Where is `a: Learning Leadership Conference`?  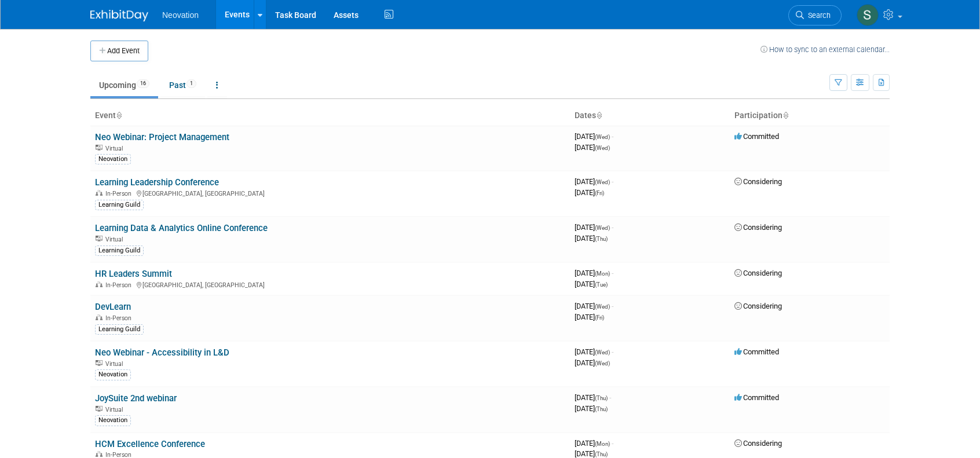
a: Learning Leadership Conference is located at coordinates (157, 183).